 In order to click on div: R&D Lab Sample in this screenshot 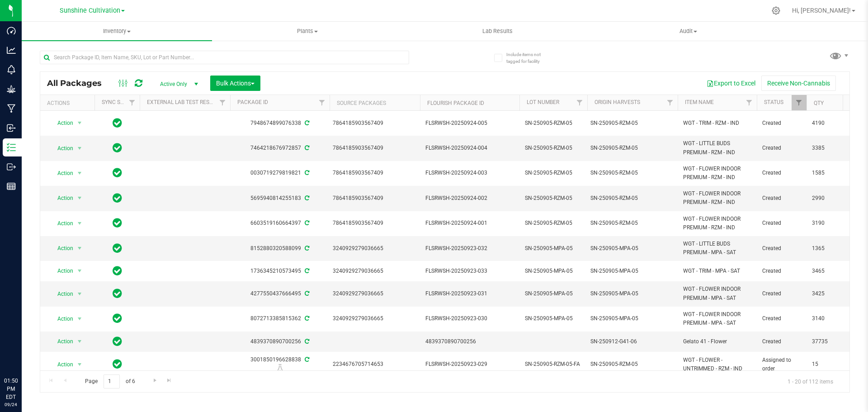, I will do `click(280, 369)`.